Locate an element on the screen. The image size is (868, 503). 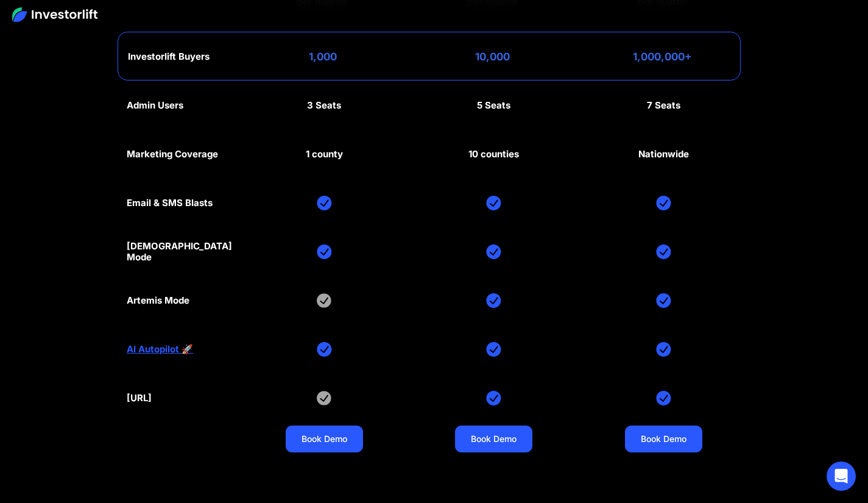
div: Investorlift Buyers is located at coordinates (169, 57).